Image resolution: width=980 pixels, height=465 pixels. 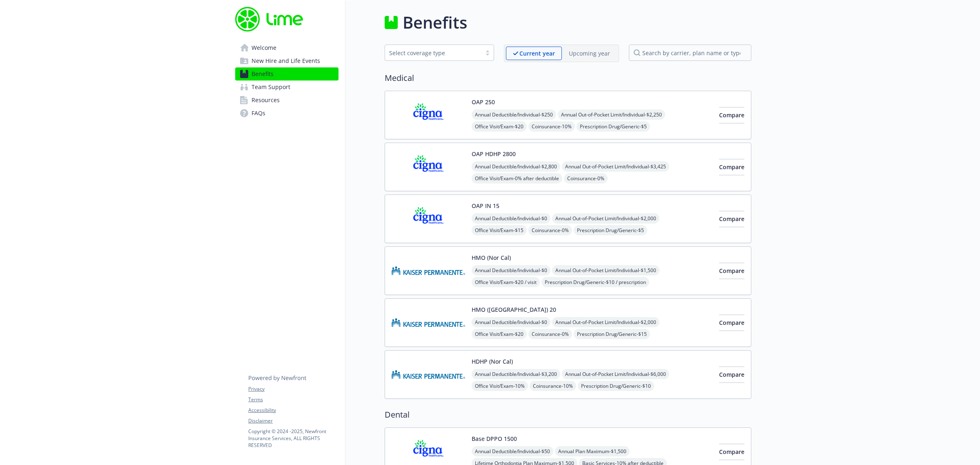 What do you see at coordinates (612, 334) in the screenshot?
I see `span: Prescription Drug/Generic - $15` at bounding box center [612, 334].